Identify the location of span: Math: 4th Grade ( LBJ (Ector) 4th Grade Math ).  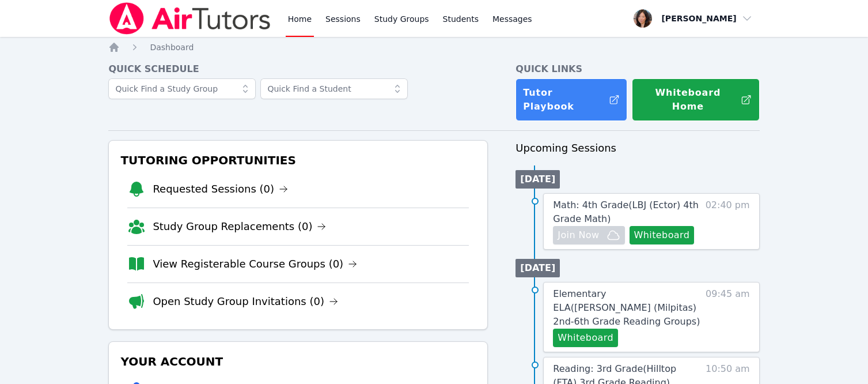
(626, 211).